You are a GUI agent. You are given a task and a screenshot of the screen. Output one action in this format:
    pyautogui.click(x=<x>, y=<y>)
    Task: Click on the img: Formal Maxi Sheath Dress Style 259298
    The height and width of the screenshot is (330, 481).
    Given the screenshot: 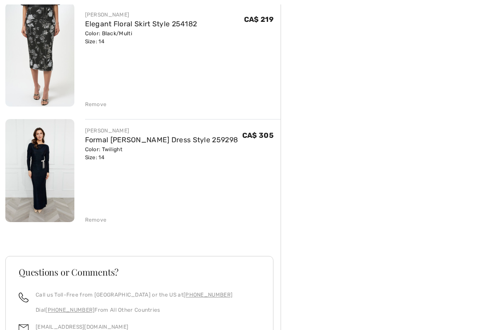 What is the action you would take?
    pyautogui.click(x=40, y=171)
    